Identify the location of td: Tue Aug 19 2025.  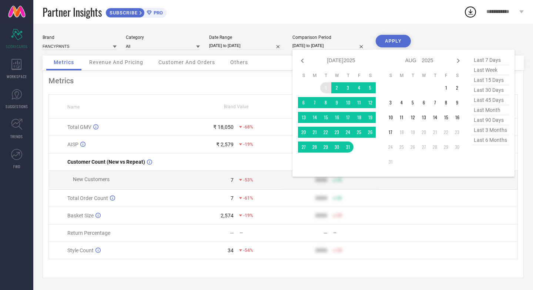
(413, 132).